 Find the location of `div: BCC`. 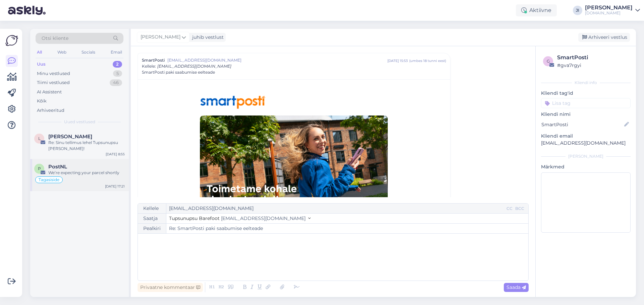

div: BCC is located at coordinates (520, 209).